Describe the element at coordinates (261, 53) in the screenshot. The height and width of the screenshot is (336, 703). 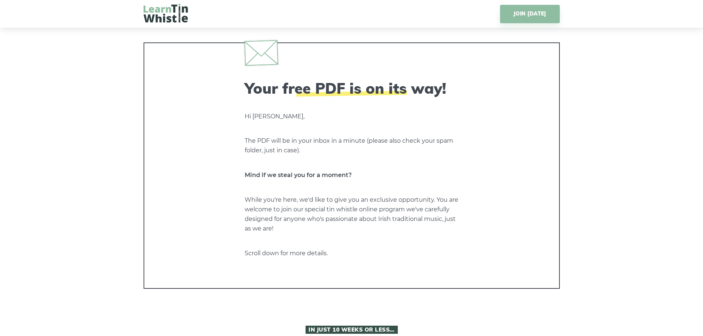
I see `img: envelope.svg` at that location.